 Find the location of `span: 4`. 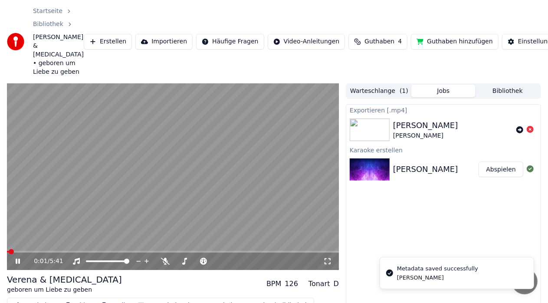

span: 4 is located at coordinates (400, 42).